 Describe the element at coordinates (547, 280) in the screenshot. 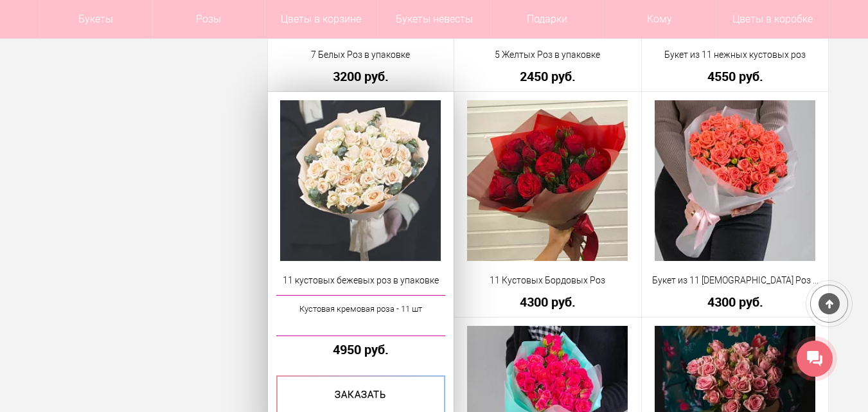

I see `a: 11 Кустовых Бордовых Роз` at that location.